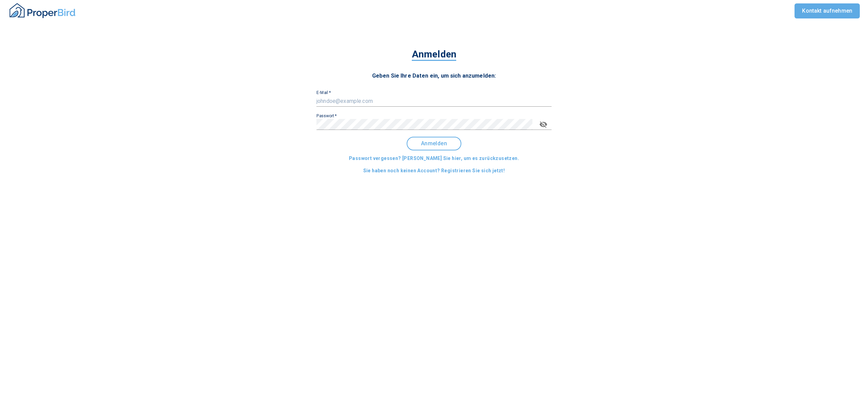  I want to click on button: Sie haben noch keinen Account? Registrieren Sie sich jetzt!, so click(434, 170).